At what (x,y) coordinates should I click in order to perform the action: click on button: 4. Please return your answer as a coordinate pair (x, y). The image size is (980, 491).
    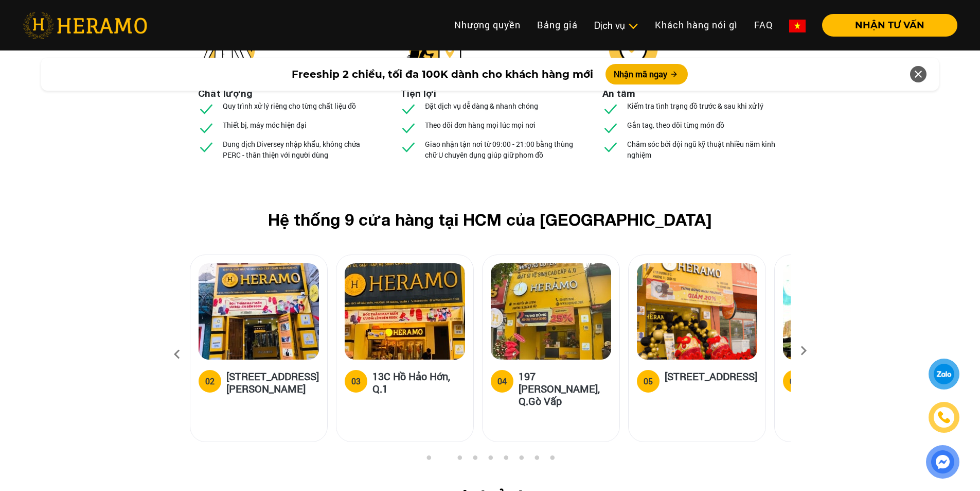
    Looking at the image, I should click on (475, 460).